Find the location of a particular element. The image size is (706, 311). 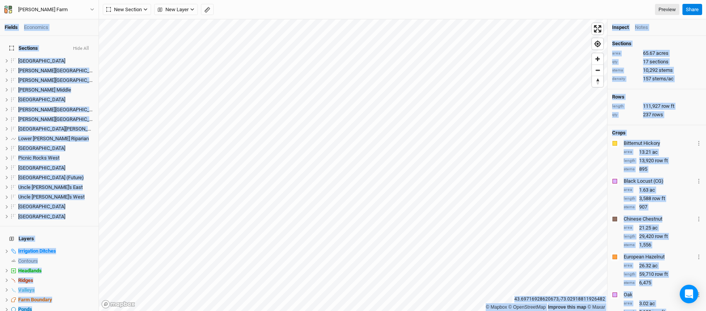

span: Find my location is located at coordinates (598, 44).